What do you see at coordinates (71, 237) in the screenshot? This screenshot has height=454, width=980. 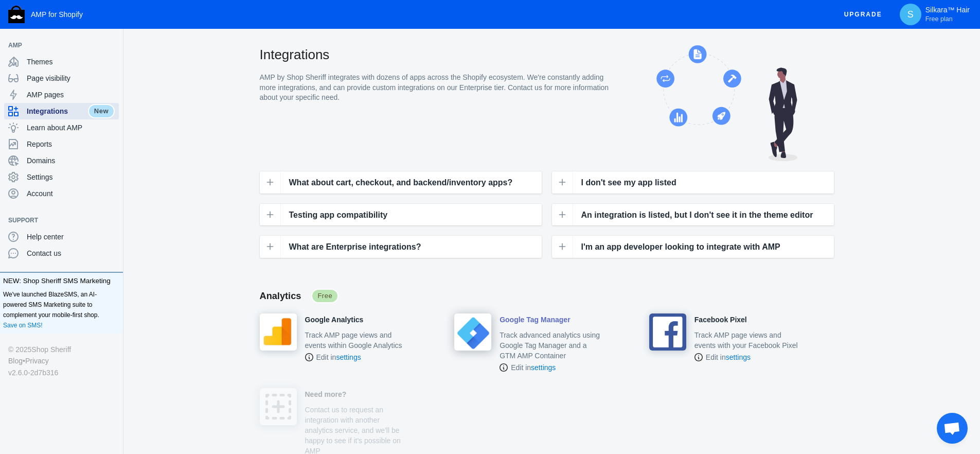 I see `span: Help center` at bounding box center [71, 237].